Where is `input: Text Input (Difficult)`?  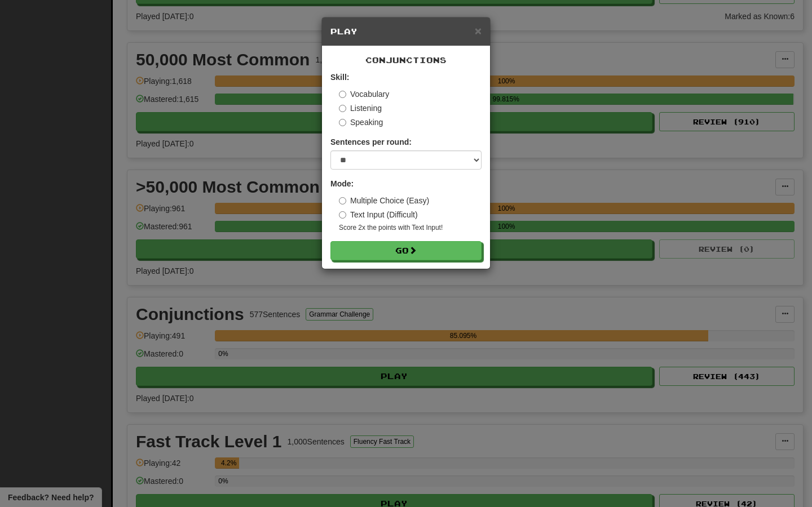 input: Text Input (Difficult) is located at coordinates (342, 214).